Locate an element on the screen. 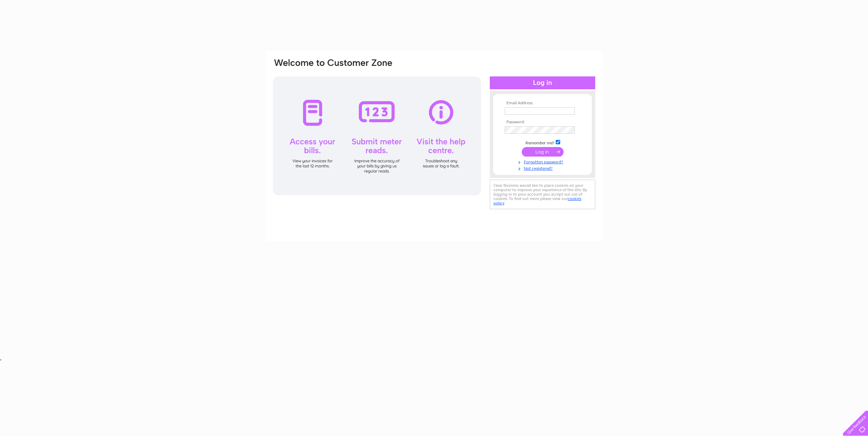 The image size is (868, 436). a: cookies policy is located at coordinates (537, 201).